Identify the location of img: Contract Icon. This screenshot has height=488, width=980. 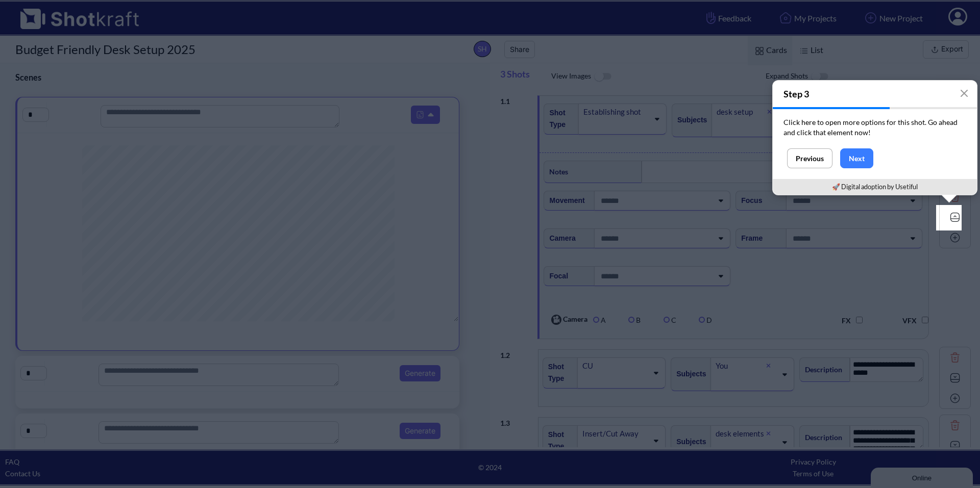
(955, 218).